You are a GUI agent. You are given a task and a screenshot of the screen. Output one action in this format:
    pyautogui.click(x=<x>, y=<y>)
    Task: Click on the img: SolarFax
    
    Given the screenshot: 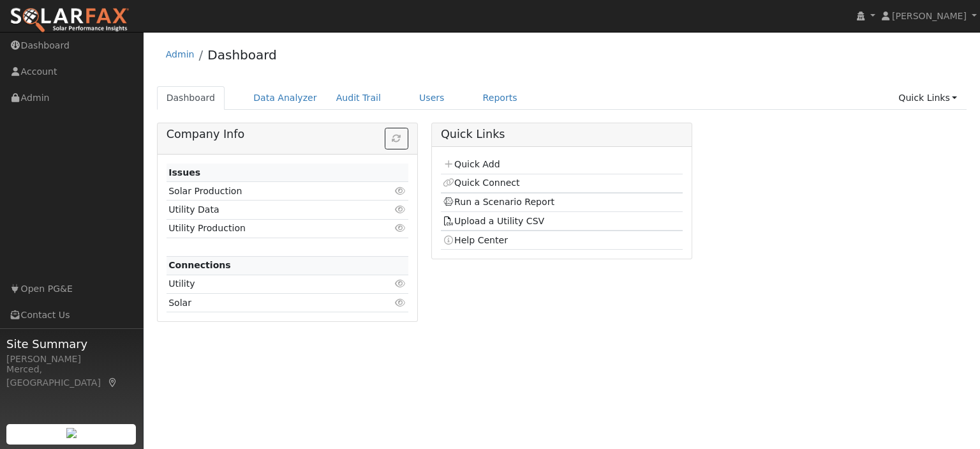 What is the action you would take?
    pyautogui.click(x=70, y=20)
    